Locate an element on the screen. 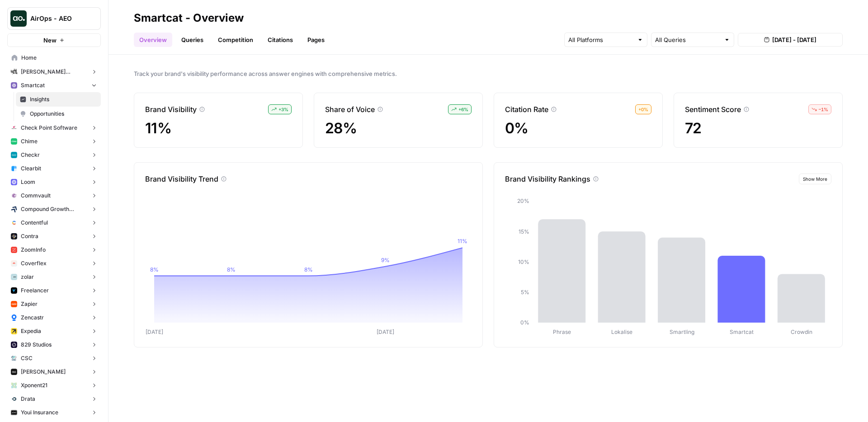 The image size is (868, 422). tspan: 10% is located at coordinates (523, 262).